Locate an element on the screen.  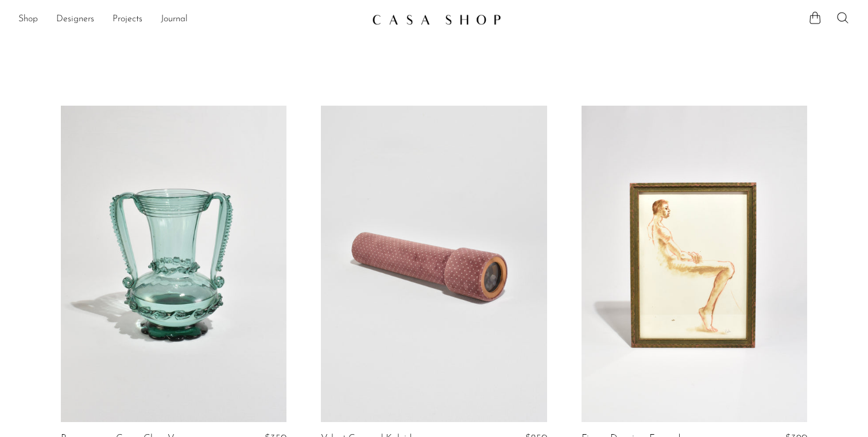
nav: Desktop navigation is located at coordinates (191, 20).